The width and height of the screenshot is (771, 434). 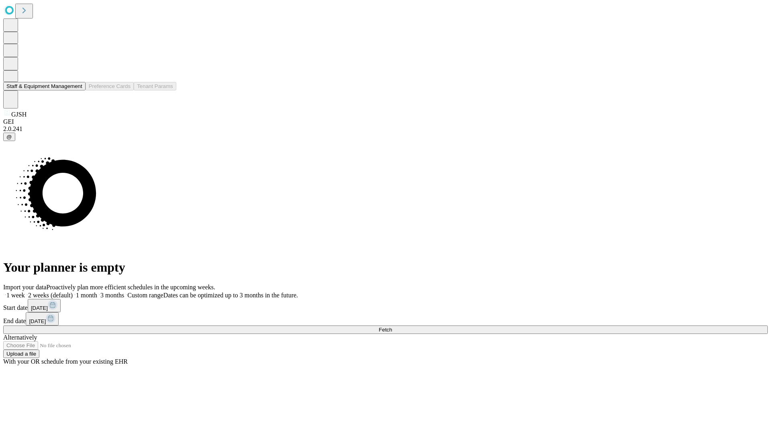 What do you see at coordinates (385, 318) in the screenshot?
I see `div: End date` at bounding box center [385, 318].